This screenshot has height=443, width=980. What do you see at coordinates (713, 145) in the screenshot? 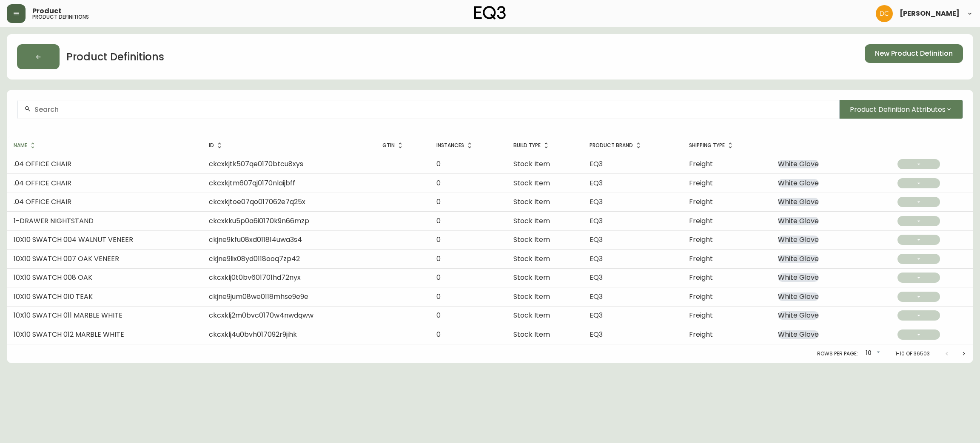
I see `span: Shipping Type` at bounding box center [713, 145].